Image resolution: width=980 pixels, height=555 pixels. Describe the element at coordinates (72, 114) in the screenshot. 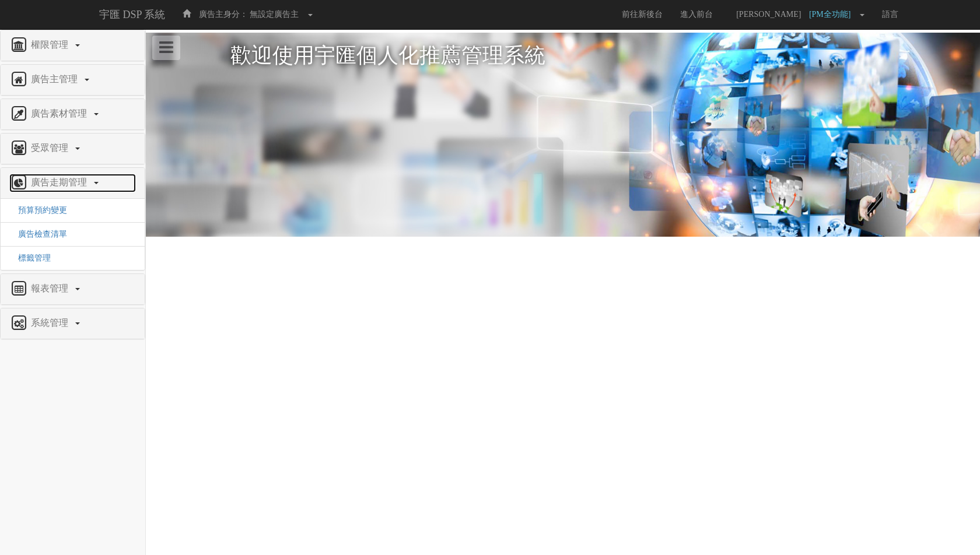

I see `a: 廣告素材管理` at that location.